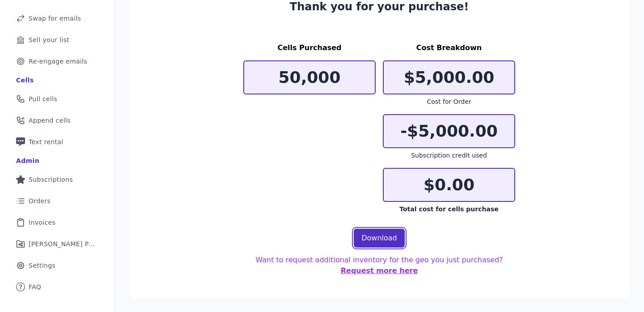 The width and height of the screenshot is (644, 312). What do you see at coordinates (28, 160) in the screenshot?
I see `div: Admin` at bounding box center [28, 160].